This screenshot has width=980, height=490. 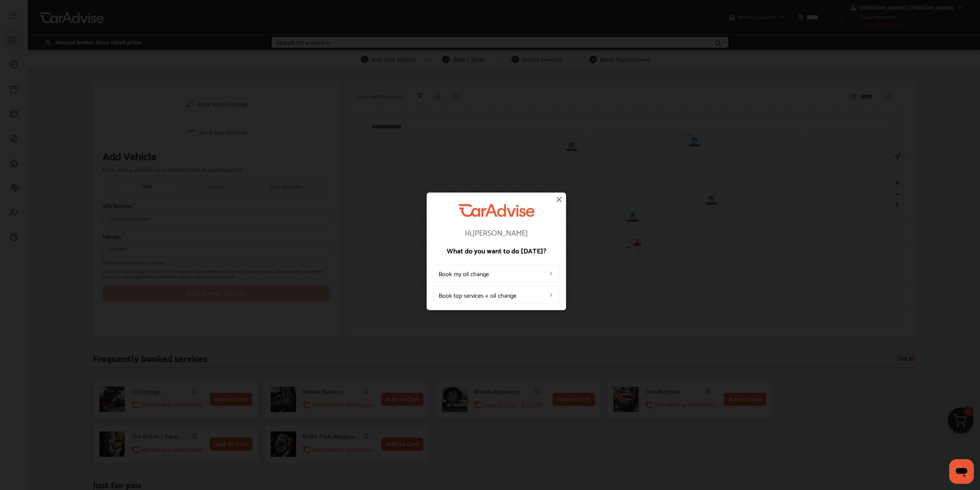 What do you see at coordinates (496, 210) in the screenshot?
I see `img: CarAdvise Logo` at bounding box center [496, 210].